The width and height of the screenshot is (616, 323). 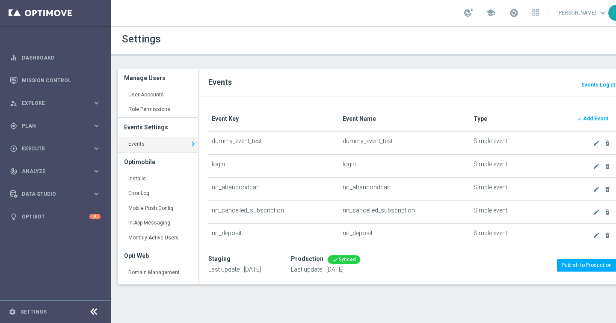 What do you see at coordinates (405, 119) in the screenshot?
I see `th: Event Name` at bounding box center [405, 119].